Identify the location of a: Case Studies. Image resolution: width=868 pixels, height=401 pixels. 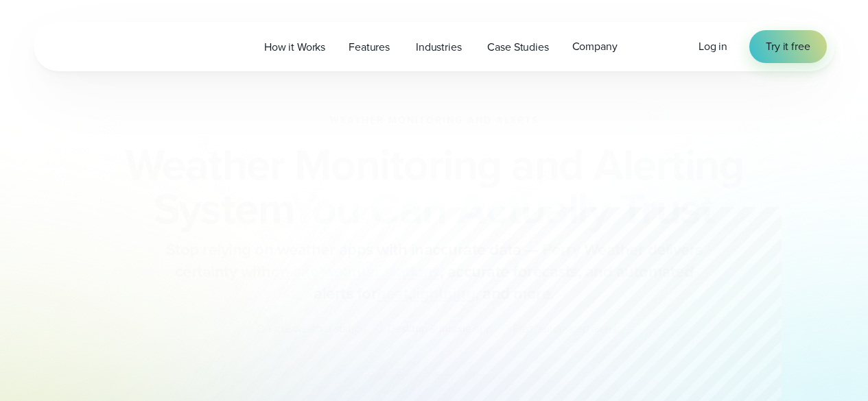
(518, 47).